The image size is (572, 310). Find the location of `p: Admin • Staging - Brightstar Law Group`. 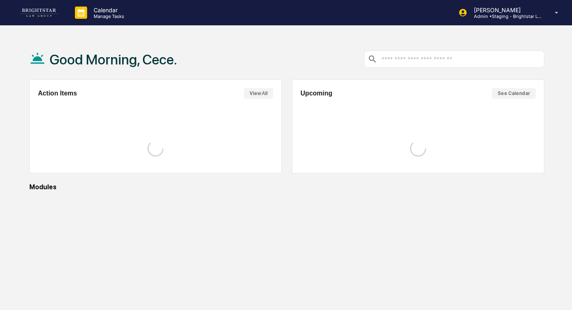

p: Admin • Staging - Brightstar Law Group is located at coordinates (505, 16).